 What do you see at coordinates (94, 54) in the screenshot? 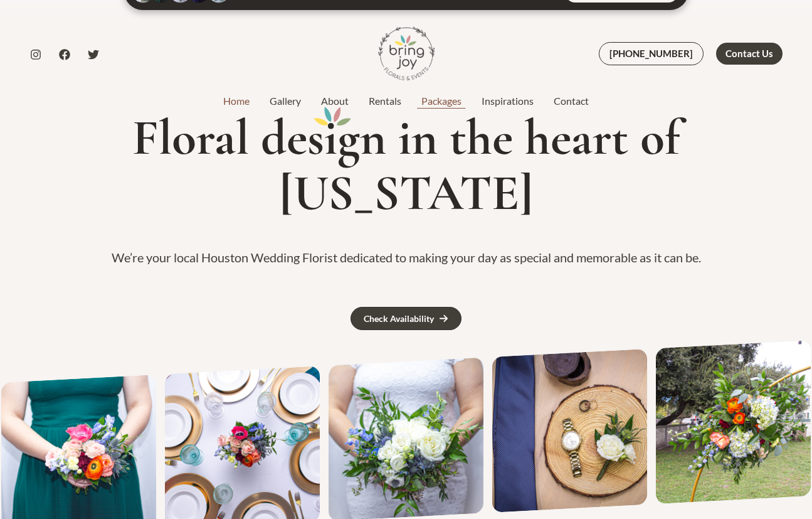
I see `a: Twitter` at bounding box center [94, 54].